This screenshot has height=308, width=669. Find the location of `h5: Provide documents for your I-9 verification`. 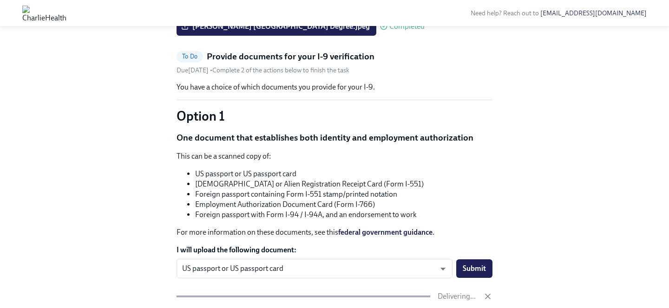

h5: Provide documents for your I-9 verification is located at coordinates (290, 57).